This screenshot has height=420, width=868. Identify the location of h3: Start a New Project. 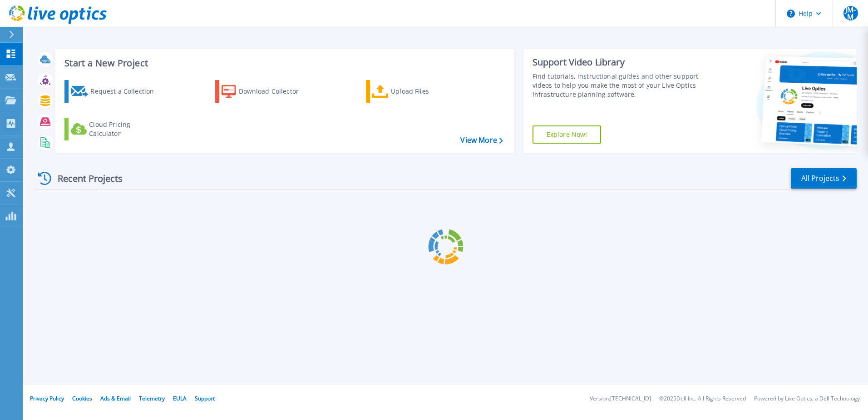
(283, 63).